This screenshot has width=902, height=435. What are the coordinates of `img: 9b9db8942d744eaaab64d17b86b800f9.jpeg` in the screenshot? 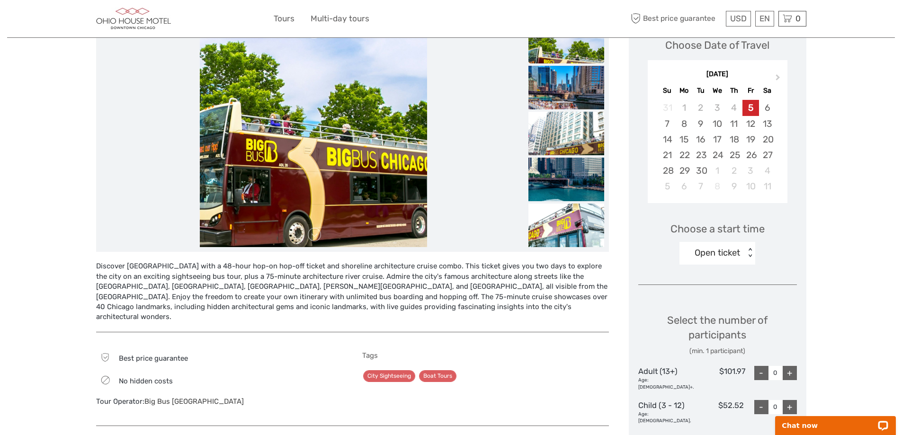 It's located at (566, 58).